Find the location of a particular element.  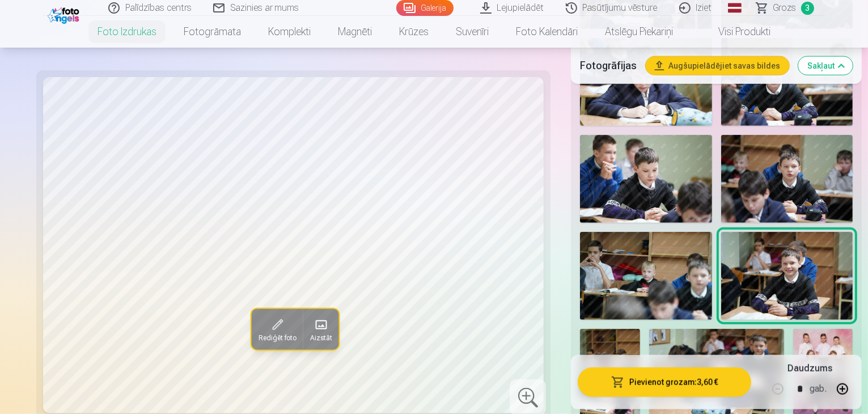

button: Pievienot grozam:3,60 € is located at coordinates (664, 382).